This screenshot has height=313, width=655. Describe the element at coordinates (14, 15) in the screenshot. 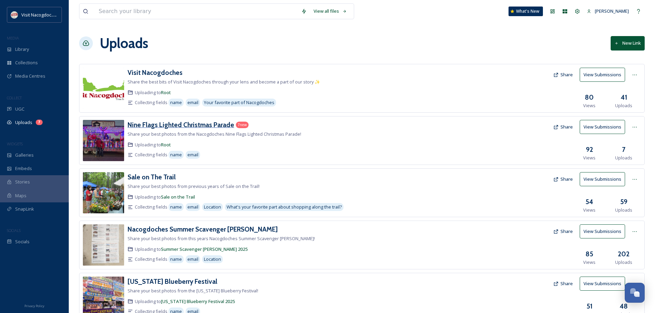

I see `img: images%20%281%29.jpeg` at that location.